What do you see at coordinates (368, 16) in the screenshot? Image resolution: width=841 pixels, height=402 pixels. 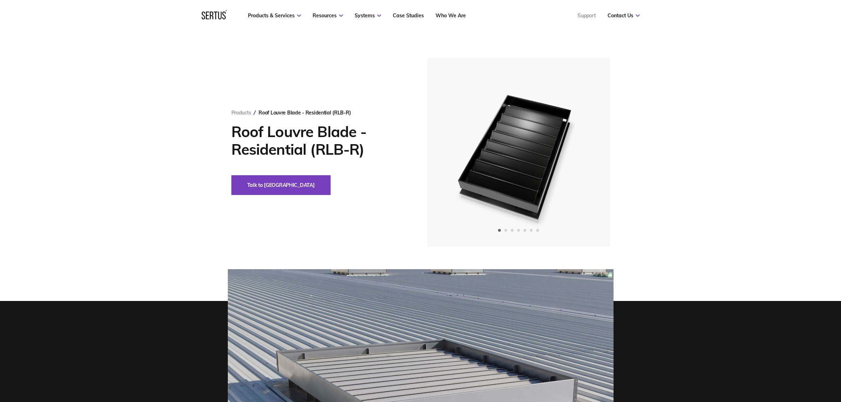 I see `a: Systems` at bounding box center [368, 16].